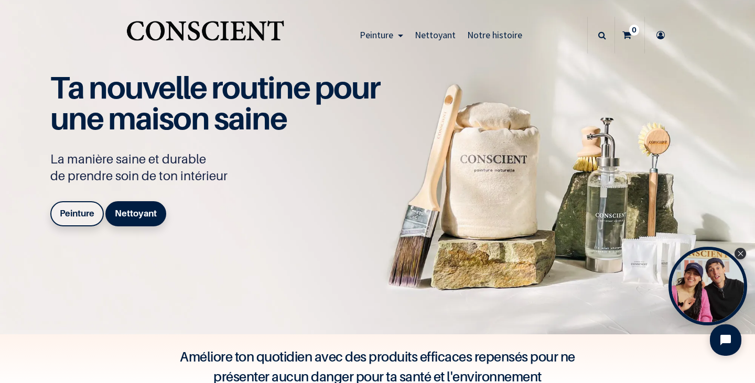  I want to click on div: Tolstoy bubble widget, so click(707, 286).